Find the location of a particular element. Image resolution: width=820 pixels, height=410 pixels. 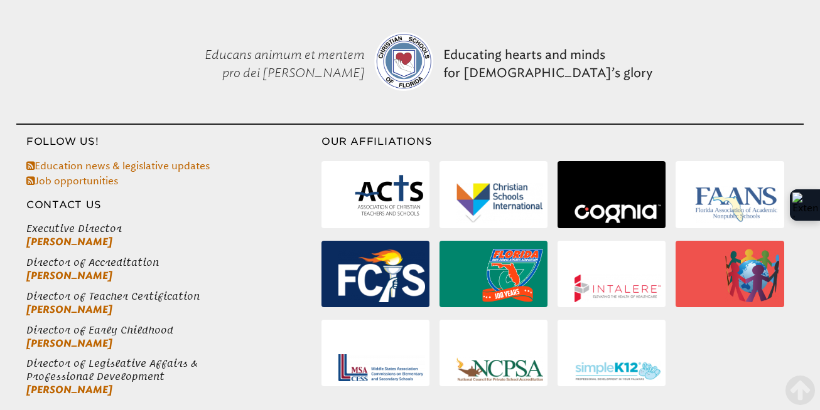

img: Association of Christian Teachers & Schools is located at coordinates (389, 196).